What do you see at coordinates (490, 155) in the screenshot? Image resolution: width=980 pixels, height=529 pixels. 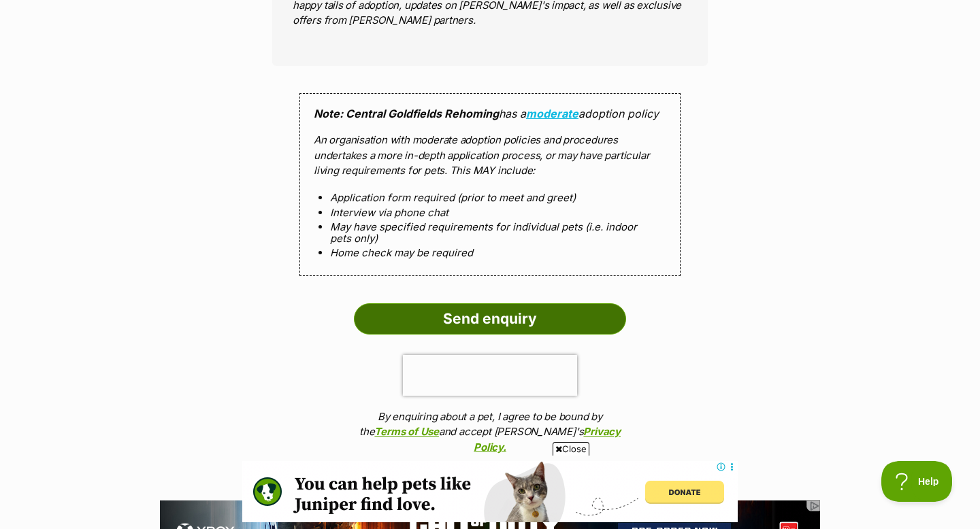 I see `p: An organisation with moderate adoption policies and procedures undertakes a more in-depth applica...` at bounding box center [490, 155].